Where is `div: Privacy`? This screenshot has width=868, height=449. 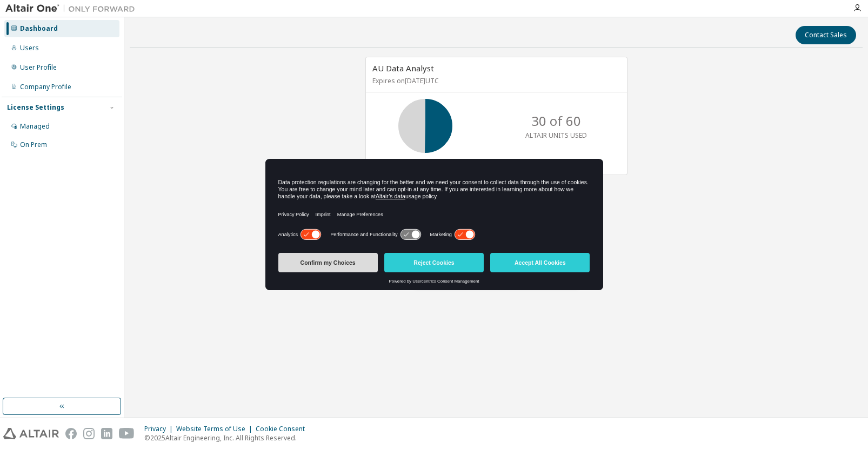
div: Privacy is located at coordinates (160, 429).